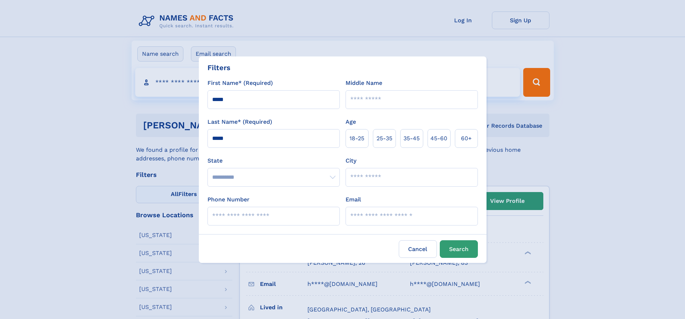  Describe the element at coordinates (353, 199) in the screenshot. I see `label: Email` at that location.